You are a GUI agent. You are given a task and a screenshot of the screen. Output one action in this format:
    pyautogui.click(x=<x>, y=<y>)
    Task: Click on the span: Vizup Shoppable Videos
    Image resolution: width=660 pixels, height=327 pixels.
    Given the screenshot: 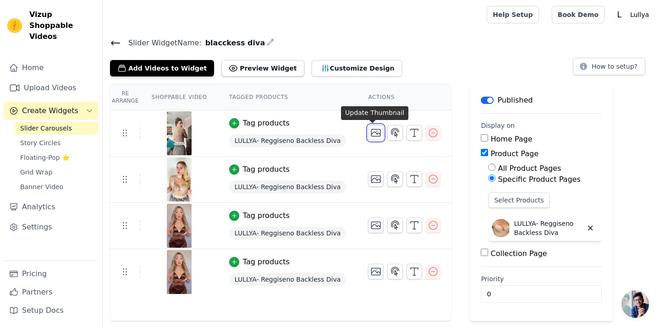 What is the action you would take?
    pyautogui.click(x=62, y=26)
    